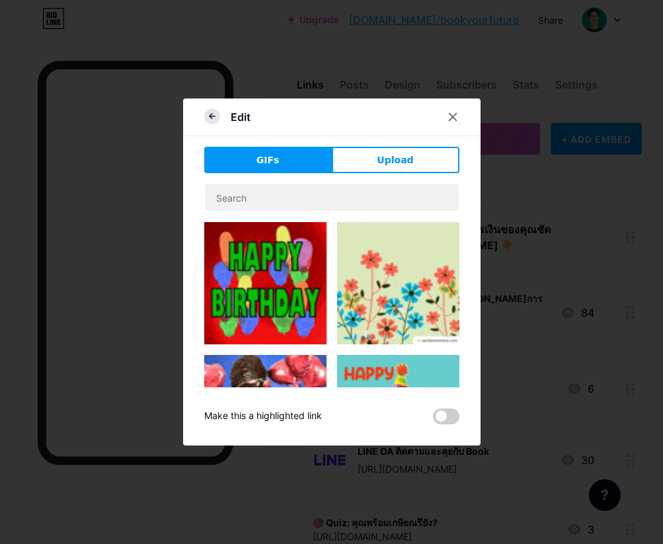  I want to click on div: Edit, so click(241, 117).